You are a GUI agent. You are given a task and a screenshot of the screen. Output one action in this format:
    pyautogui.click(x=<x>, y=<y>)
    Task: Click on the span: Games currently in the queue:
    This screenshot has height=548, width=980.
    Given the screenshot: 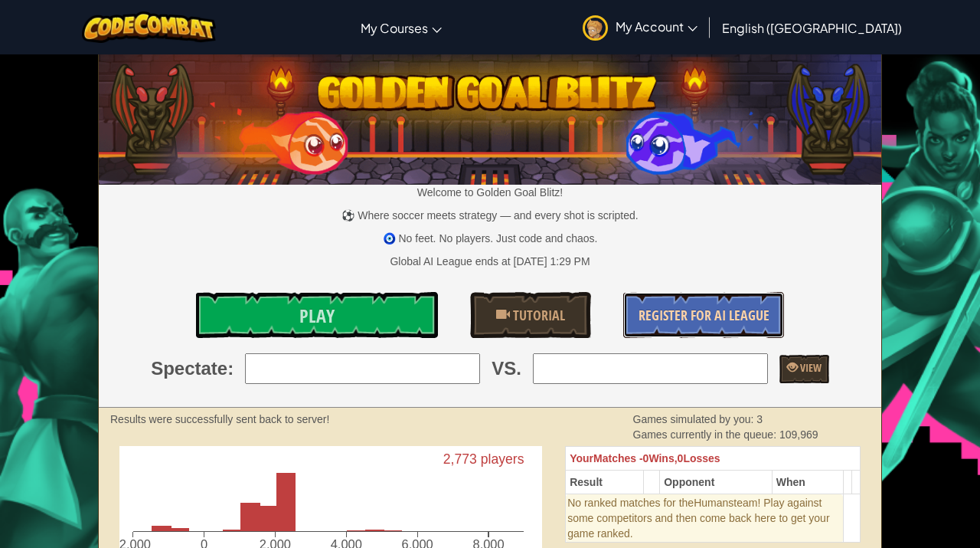 What is the action you would take?
    pyautogui.click(x=706, y=435)
    